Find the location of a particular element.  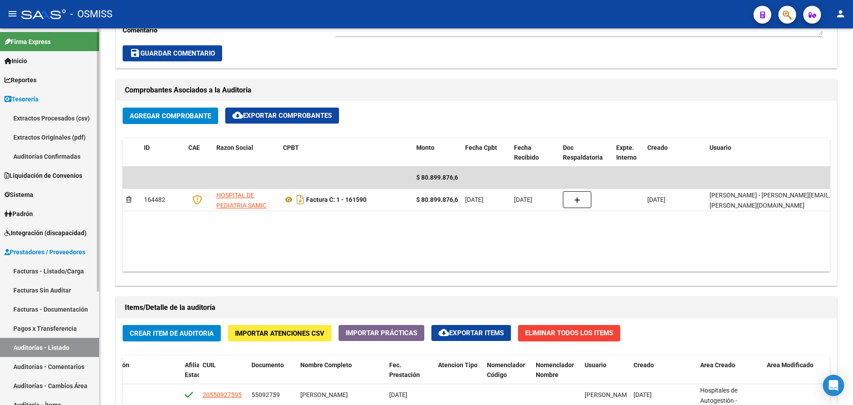

span: 20550927595 is located at coordinates (222, 395).